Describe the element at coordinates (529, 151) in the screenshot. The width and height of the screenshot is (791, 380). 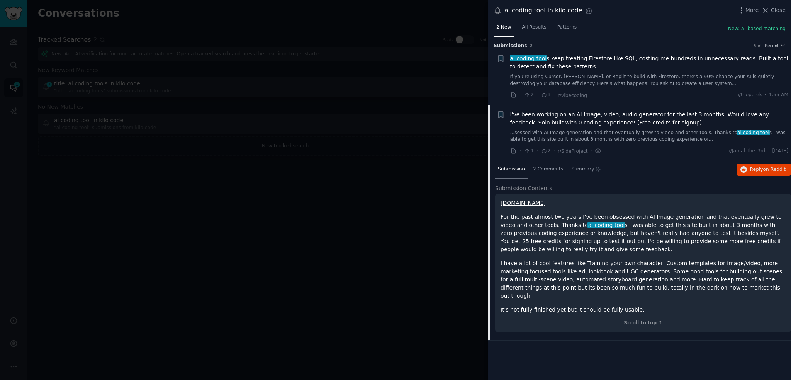
I see `span: 1` at that location.